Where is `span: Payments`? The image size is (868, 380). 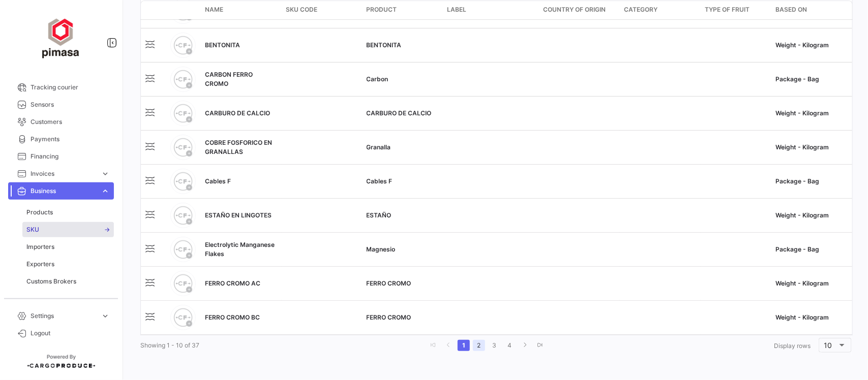
span: Payments is located at coordinates (70, 139).